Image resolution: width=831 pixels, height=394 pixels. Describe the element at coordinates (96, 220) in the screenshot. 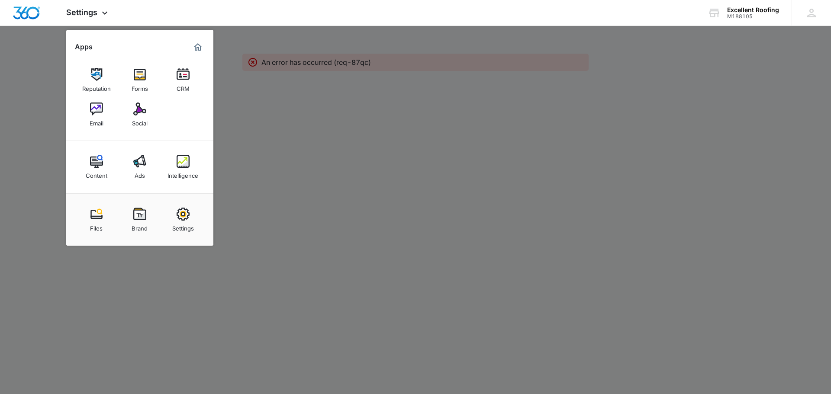

I see `a: Files` at that location.